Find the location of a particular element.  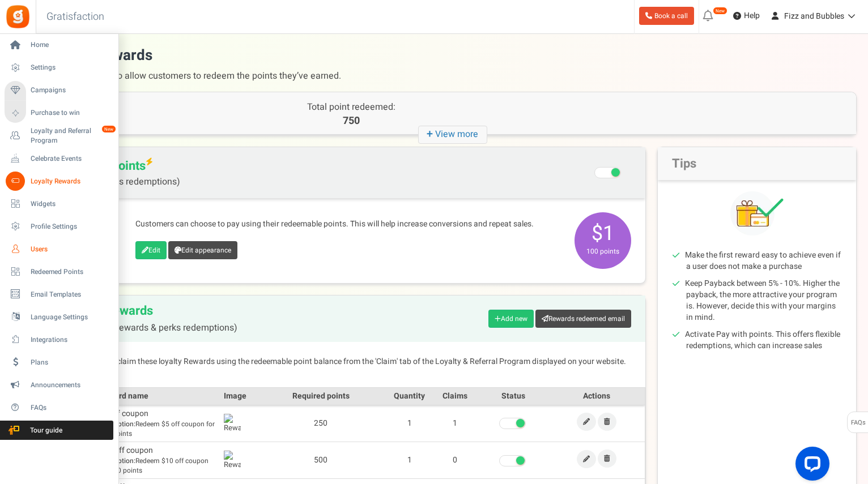

span: Loyalty and Referral Program is located at coordinates (72, 136).